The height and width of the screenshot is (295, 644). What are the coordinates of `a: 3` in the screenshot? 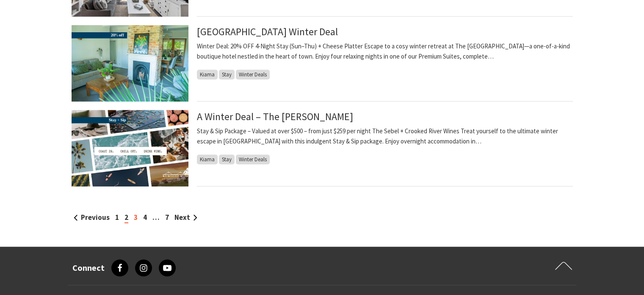 It's located at (136, 218).